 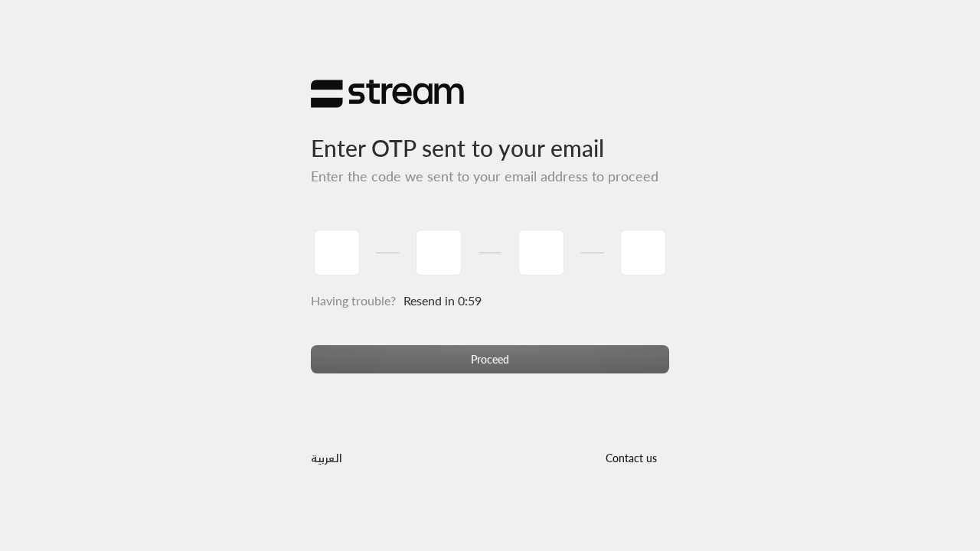 I want to click on span: Resend in 0:59, so click(x=443, y=300).